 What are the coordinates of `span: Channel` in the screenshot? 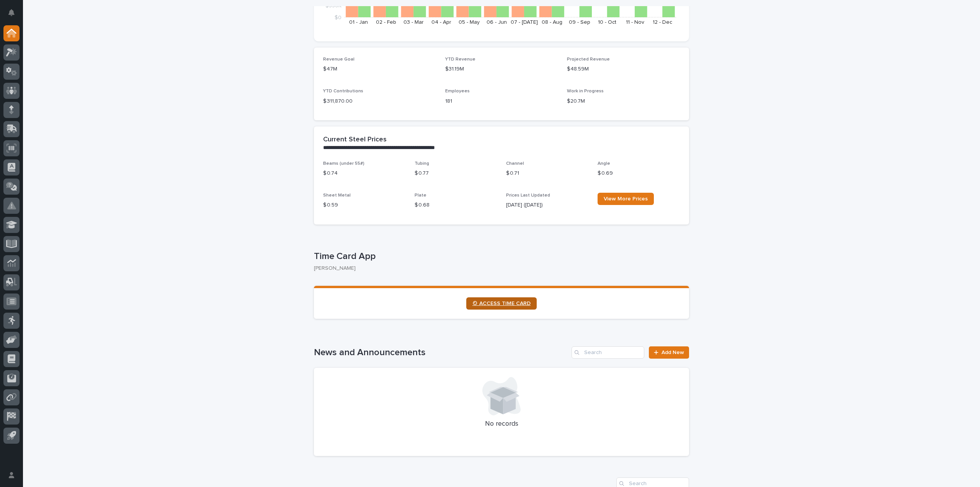 It's located at (515, 163).